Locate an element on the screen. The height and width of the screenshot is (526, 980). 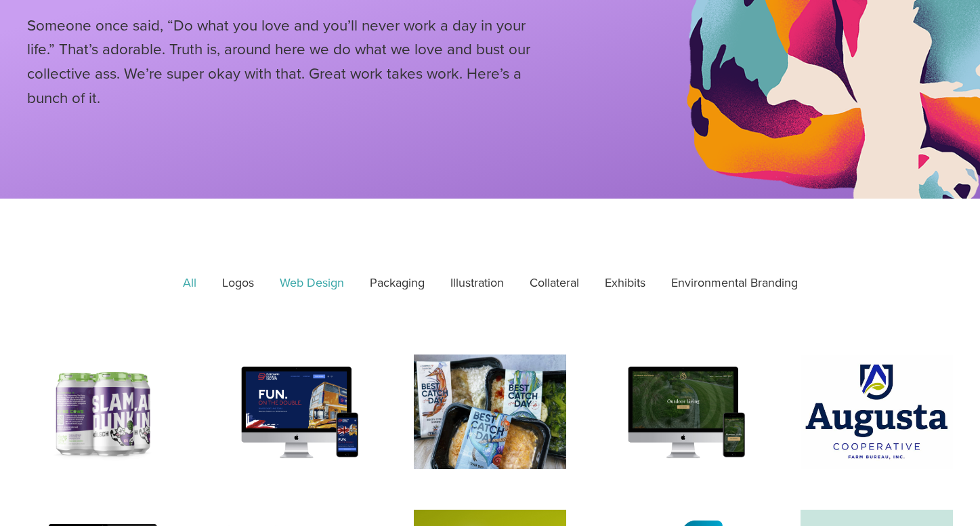
a: Outdoor Solutions Landscaping Web Design is located at coordinates (683, 411).